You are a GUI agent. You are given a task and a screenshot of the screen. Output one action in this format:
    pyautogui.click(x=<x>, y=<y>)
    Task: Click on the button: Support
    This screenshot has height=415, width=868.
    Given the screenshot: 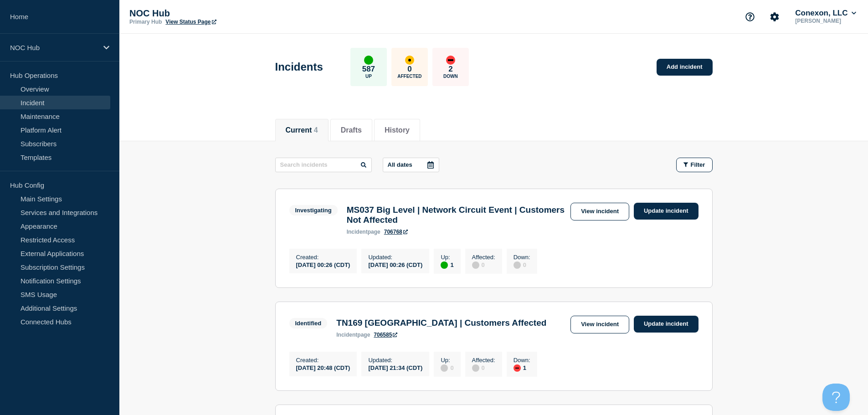 What is the action you would take?
    pyautogui.click(x=750, y=17)
    